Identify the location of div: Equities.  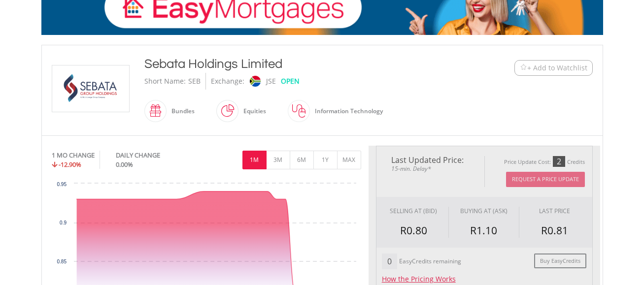
(252, 111).